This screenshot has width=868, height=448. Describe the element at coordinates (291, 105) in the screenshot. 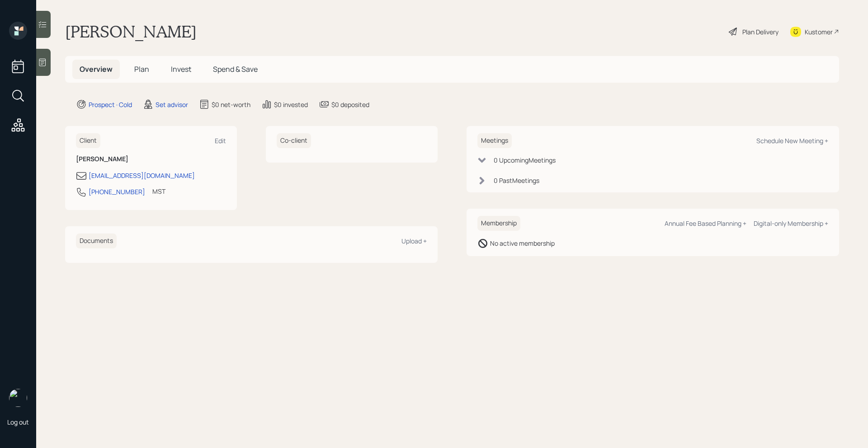

I see `div: $0 invested` at that location.